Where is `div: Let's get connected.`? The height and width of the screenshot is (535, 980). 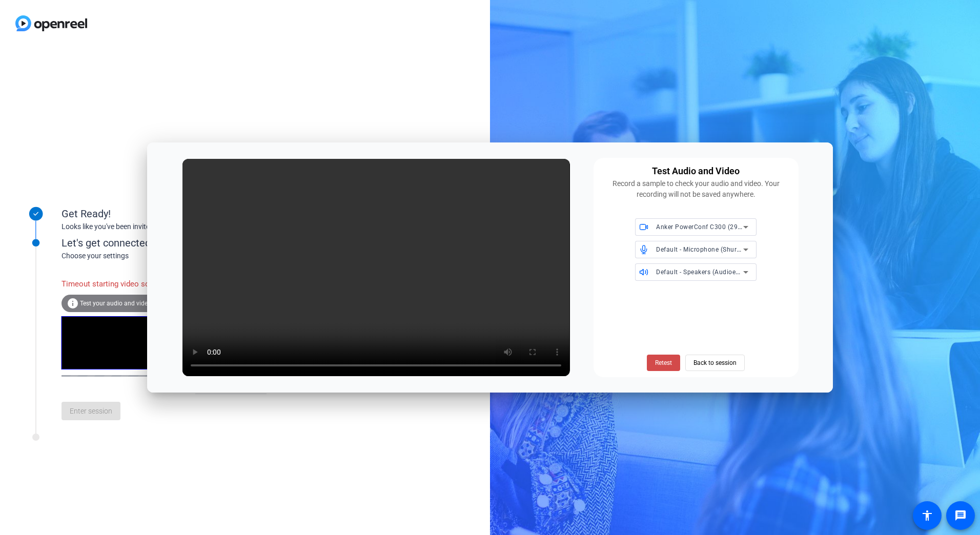 div: Let's get connected. is located at coordinates (175, 243).